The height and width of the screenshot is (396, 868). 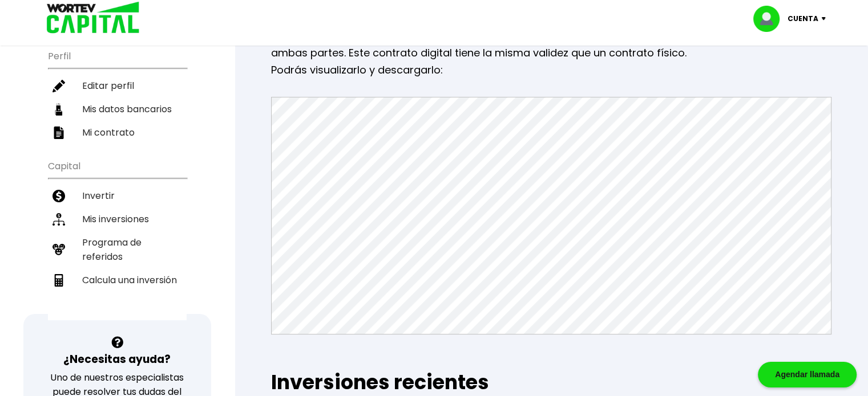 I want to click on a: Programa de referidos, so click(x=117, y=250).